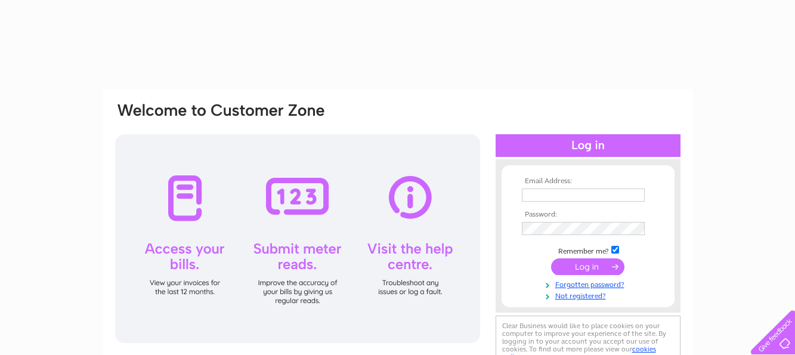 This screenshot has width=795, height=355. I want to click on a: Forgotten password?, so click(589, 283).